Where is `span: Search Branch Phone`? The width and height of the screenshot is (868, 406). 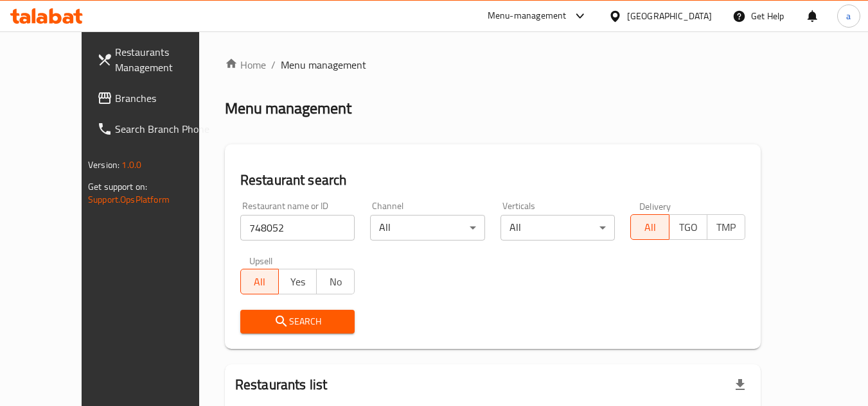 span: Search Branch Phone is located at coordinates (166, 129).